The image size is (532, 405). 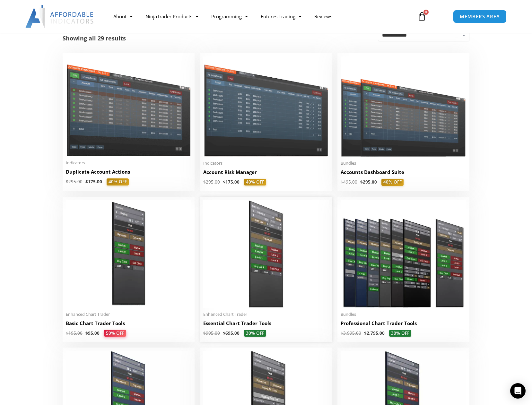 What do you see at coordinates (403, 323) in the screenshot?
I see `h2: Professional Chart Trader Tools` at bounding box center [403, 323].